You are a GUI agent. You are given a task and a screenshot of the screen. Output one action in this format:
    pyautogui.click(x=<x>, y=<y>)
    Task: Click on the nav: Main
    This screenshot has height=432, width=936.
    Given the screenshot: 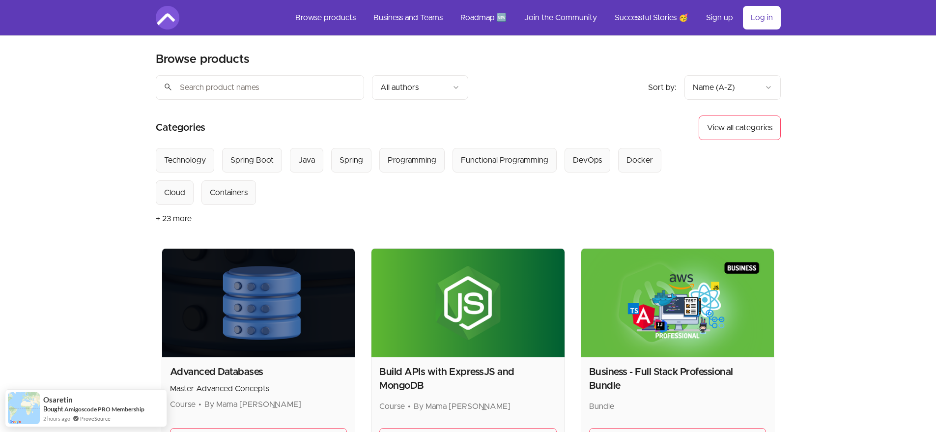 What is the action you would take?
    pyautogui.click(x=534, y=18)
    